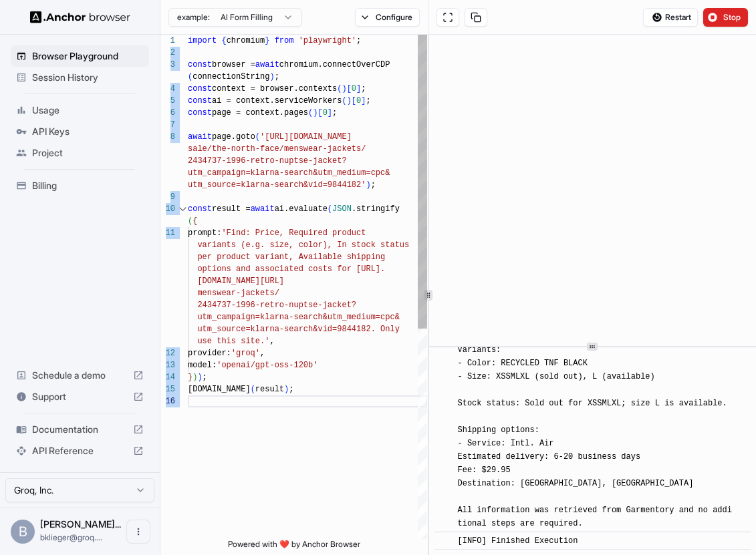  I want to click on span: result, so click(269, 389).